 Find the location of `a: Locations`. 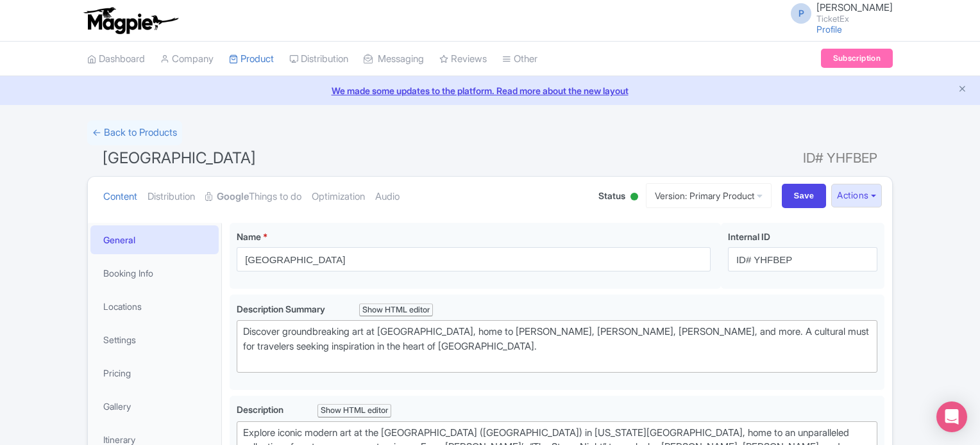

a: Locations is located at coordinates (154, 306).